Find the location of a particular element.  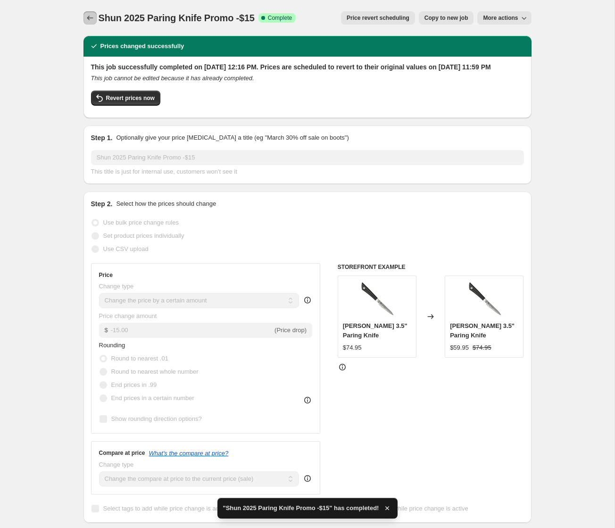

span: (Price drop) is located at coordinates (291, 330).